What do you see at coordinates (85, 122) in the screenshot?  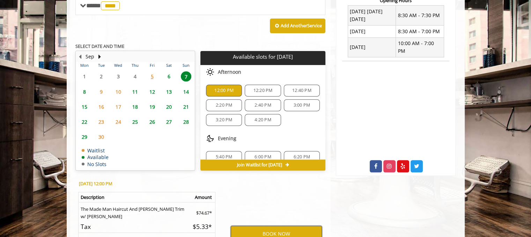 I see `td: Select day22` at bounding box center [85, 122].